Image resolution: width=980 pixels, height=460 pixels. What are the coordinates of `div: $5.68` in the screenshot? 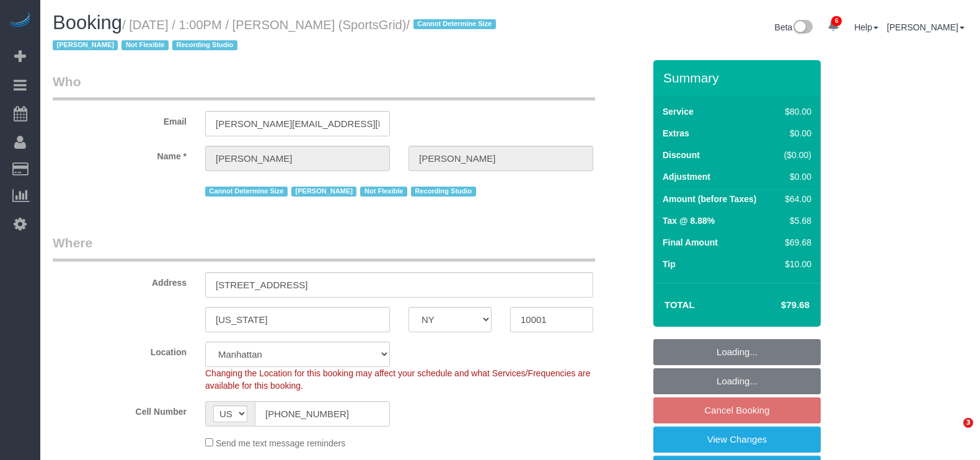 It's located at (795, 221).